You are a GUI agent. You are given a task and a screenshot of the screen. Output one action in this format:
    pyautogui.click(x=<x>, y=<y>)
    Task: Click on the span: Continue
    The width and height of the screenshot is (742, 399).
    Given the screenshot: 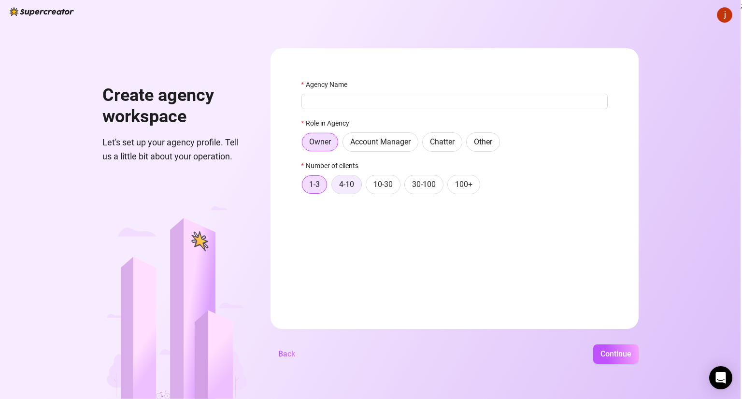 What is the action you would take?
    pyautogui.click(x=616, y=354)
    